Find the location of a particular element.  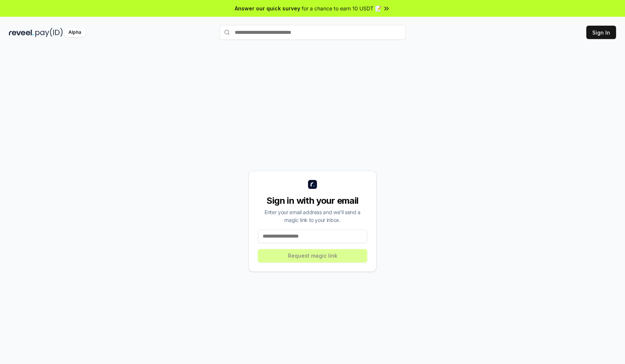

div: Enter your email address and we’ll send a magic link to your inbox. is located at coordinates (312, 216).